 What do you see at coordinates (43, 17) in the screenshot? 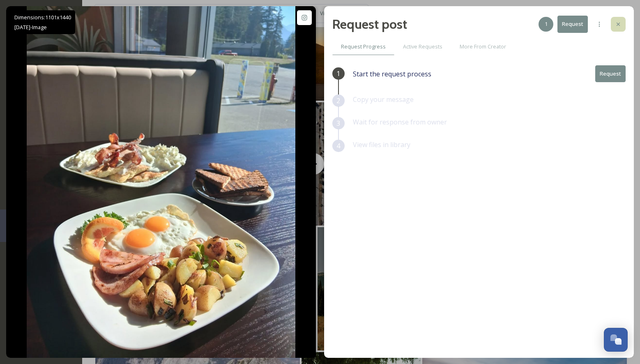
I see `span: Dimensions: 1101 x 1440` at bounding box center [43, 17].